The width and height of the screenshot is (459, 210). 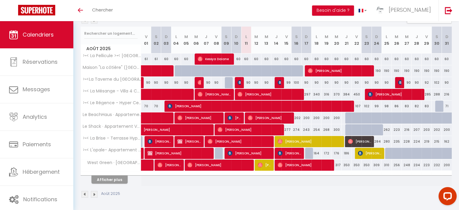 What do you see at coordinates (37, 10) in the screenshot?
I see `img: Super Booking` at bounding box center [37, 10].